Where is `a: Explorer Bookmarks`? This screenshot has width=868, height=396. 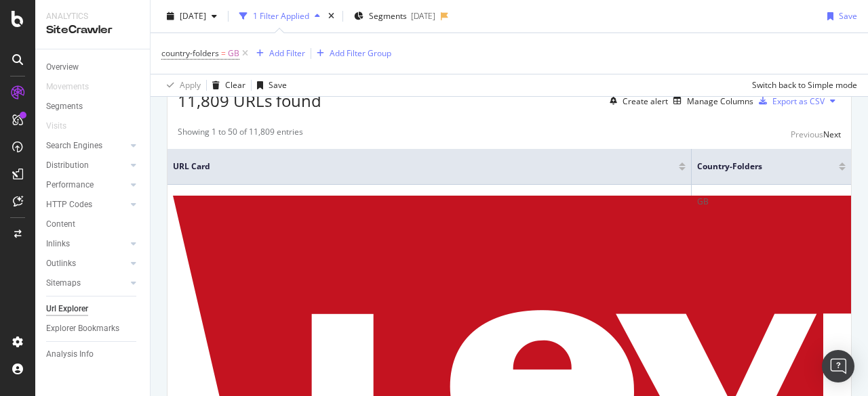
a: Explorer Bookmarks is located at coordinates (93, 328).